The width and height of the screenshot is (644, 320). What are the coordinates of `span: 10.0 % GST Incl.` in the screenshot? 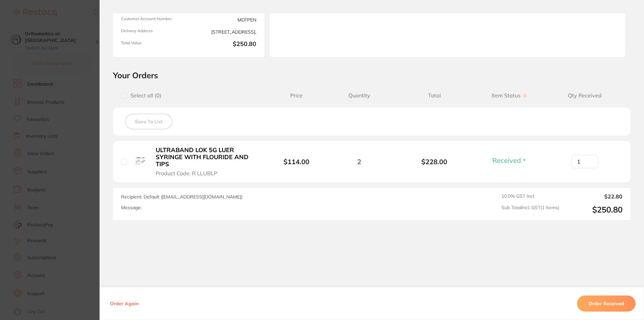 It's located at (530, 197).